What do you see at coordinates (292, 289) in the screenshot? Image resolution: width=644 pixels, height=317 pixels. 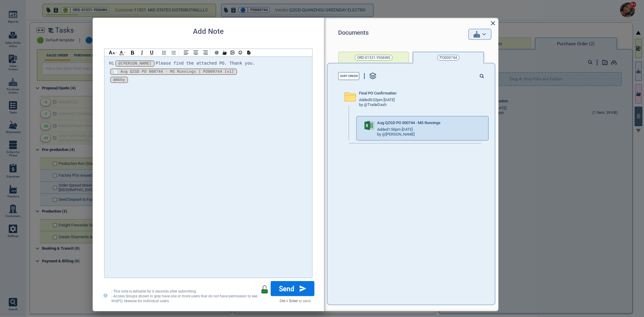 I see `button: Send` at bounding box center [292, 289].